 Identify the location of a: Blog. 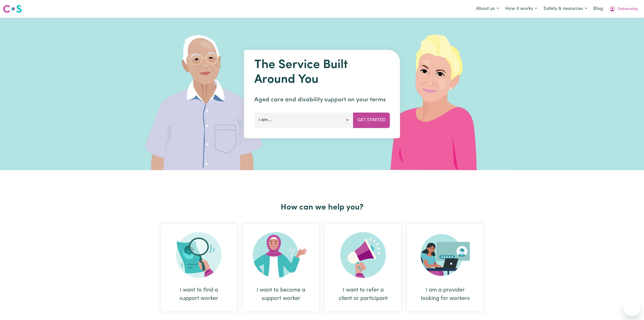
(598, 9).